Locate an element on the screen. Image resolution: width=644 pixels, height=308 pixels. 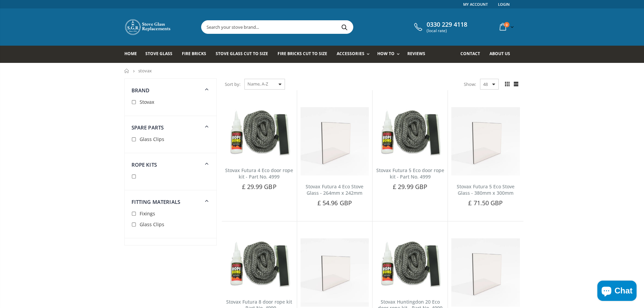
span: List view is located at coordinates (516, 84).